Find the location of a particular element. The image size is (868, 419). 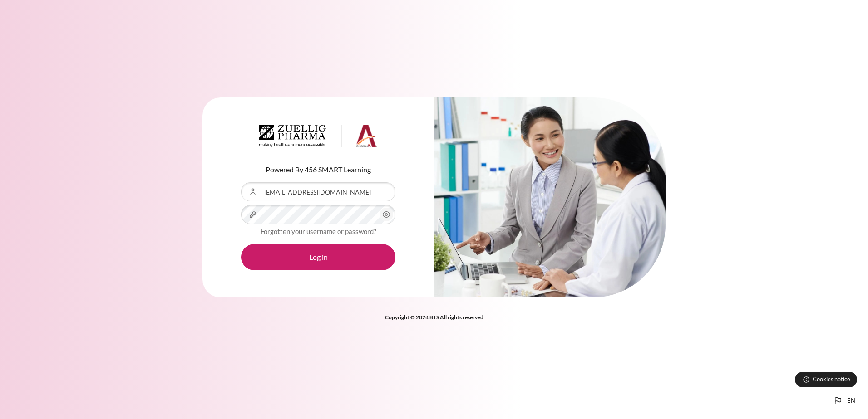

a: Forgotten your username or password? is located at coordinates (318, 231).